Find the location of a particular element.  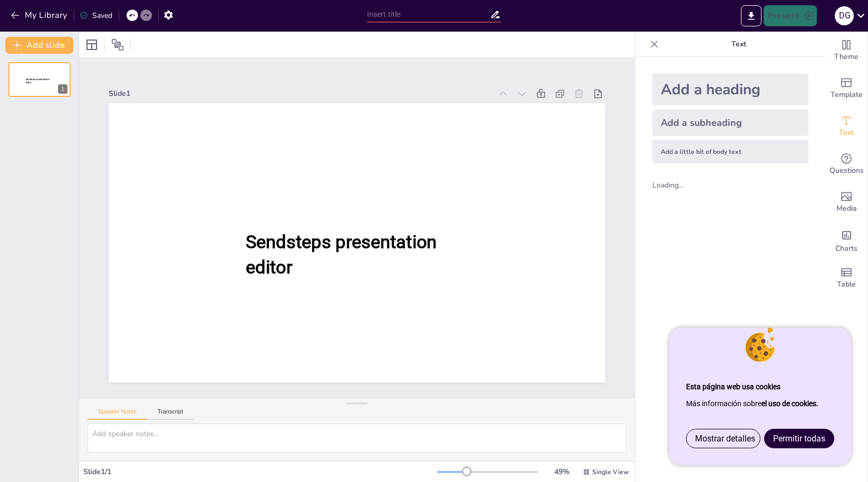

button: Present is located at coordinates (790, 16).